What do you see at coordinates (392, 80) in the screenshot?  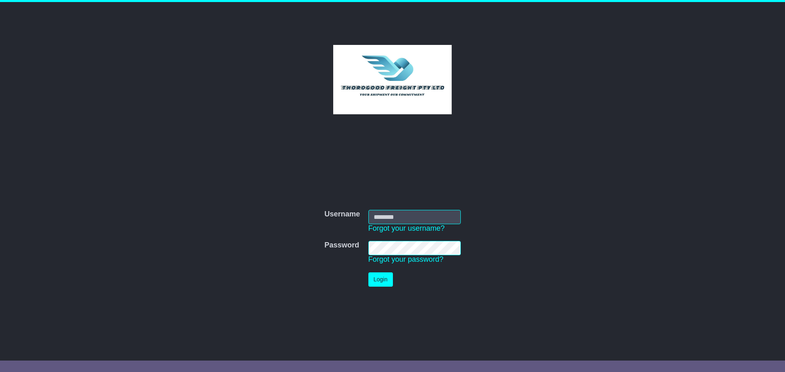 I see `img: Thorogood Freight Pty Ltd` at bounding box center [392, 80].